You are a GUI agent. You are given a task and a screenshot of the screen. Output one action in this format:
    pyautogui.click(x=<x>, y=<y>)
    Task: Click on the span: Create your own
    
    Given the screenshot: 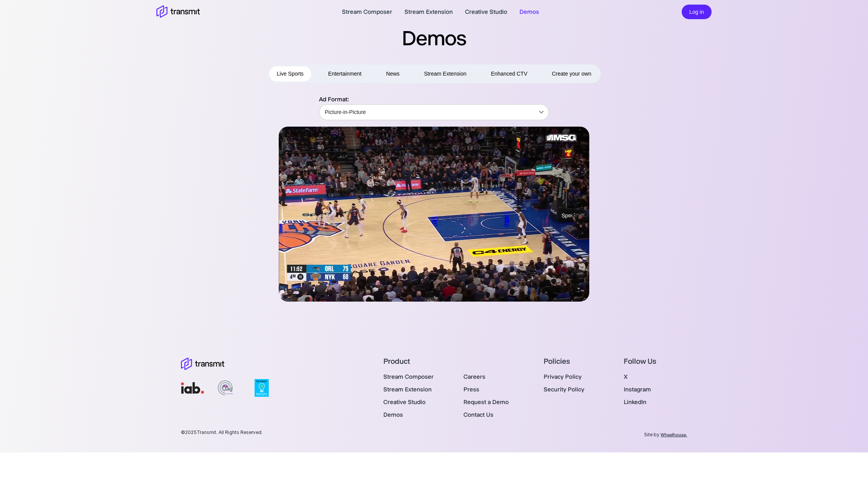 What is the action you would take?
    pyautogui.click(x=571, y=74)
    